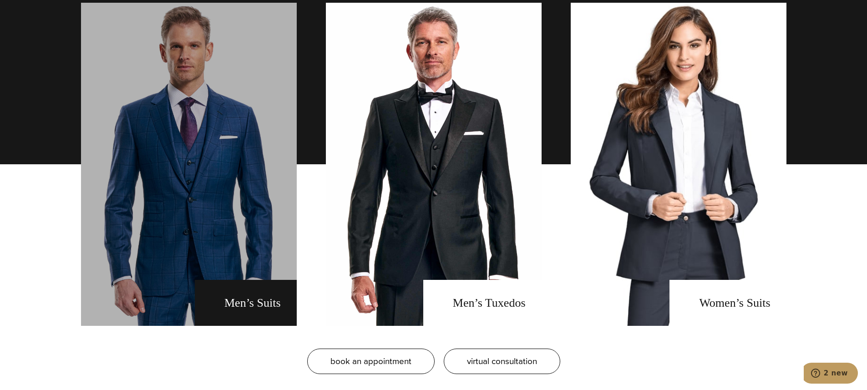 The image size is (867, 390). What do you see at coordinates (189, 164) in the screenshot?
I see `a: men's suits` at bounding box center [189, 164].